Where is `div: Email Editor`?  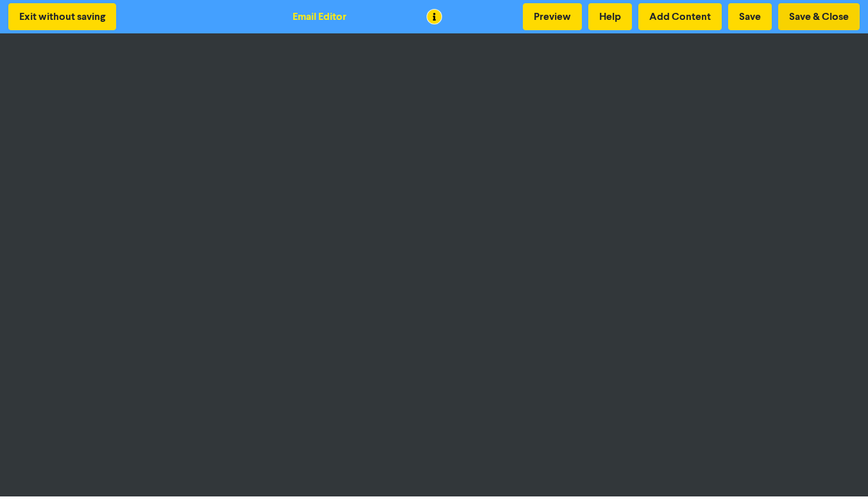
div: Email Editor is located at coordinates (319, 17).